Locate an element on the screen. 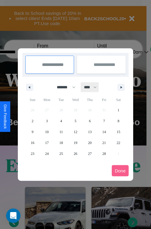 The height and width of the screenshot is (229, 151). button: 16 is located at coordinates (32, 143).